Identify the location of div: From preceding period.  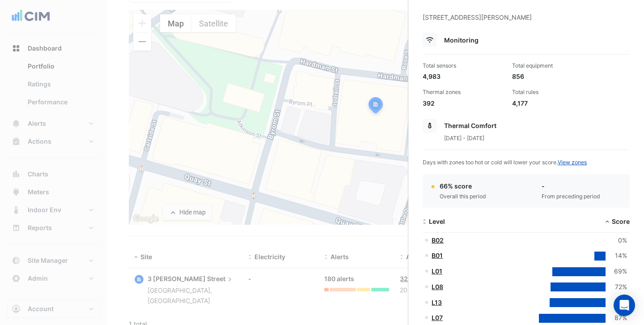
(570, 196).